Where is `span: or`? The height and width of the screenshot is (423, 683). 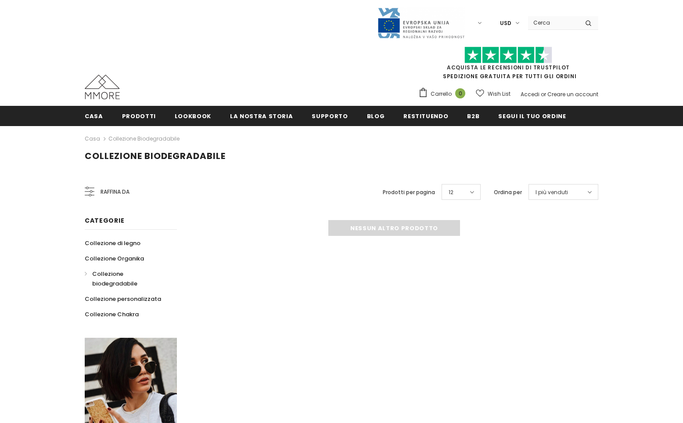 span: or is located at coordinates (543, 94).